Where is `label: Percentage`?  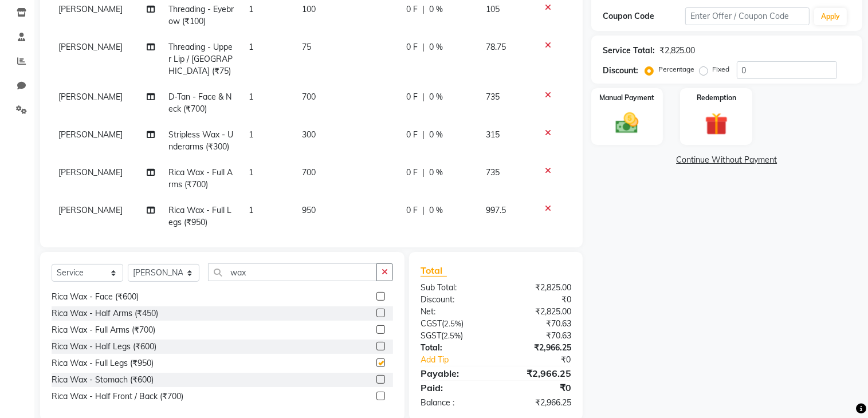
label: Percentage is located at coordinates (677, 69).